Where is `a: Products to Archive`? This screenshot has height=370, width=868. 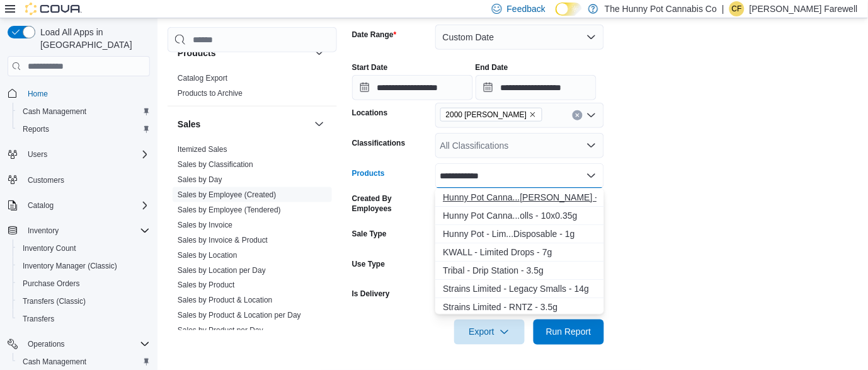 a: Products to Archive is located at coordinates (210, 93).